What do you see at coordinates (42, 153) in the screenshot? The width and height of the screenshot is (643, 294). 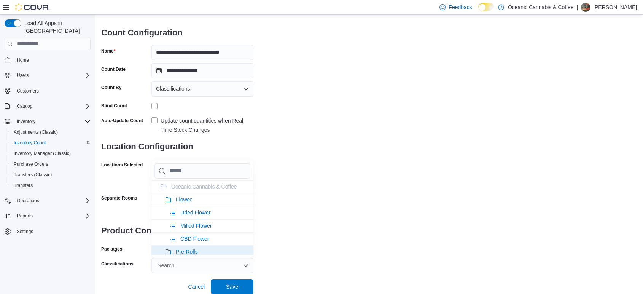 I see `a: Inventory Manager (Classic)` at bounding box center [42, 153].